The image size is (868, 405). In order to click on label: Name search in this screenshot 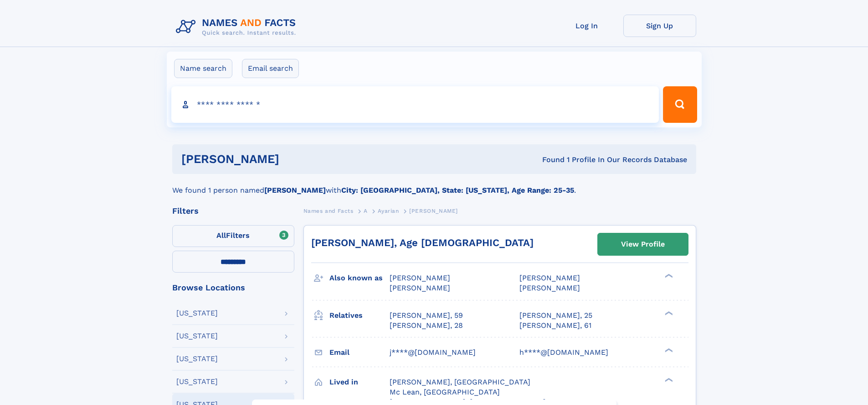, I will do `click(203, 68)`.